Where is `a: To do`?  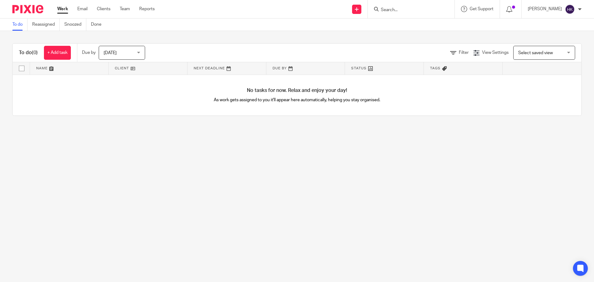
a: To do is located at coordinates (20, 24).